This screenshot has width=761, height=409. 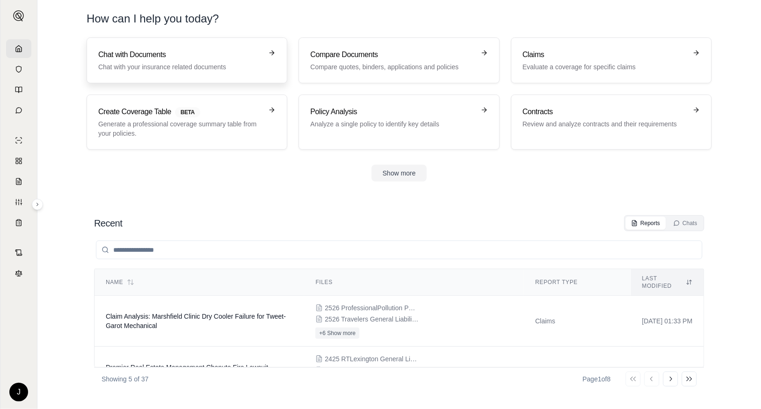 I want to click on a: Compare DocumentsCompare quotes, binders, applications and policies, so click(x=399, y=60).